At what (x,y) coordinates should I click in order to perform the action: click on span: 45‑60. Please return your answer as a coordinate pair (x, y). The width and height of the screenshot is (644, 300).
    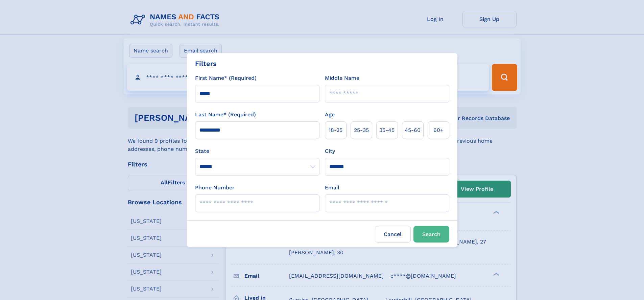
    Looking at the image, I should click on (413, 131).